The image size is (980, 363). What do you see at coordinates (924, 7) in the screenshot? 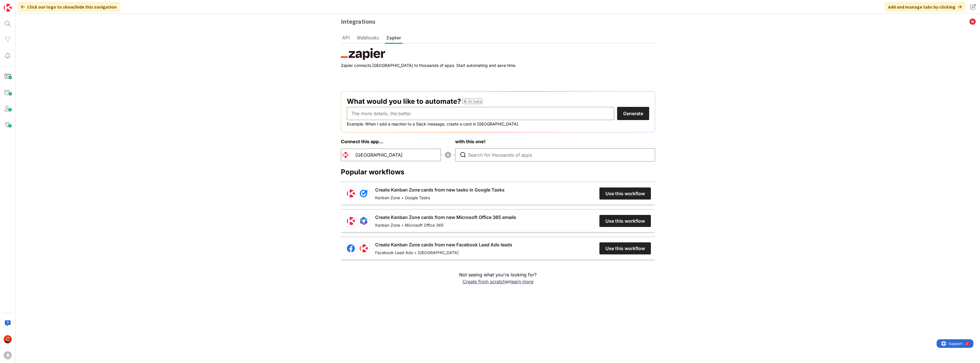
I see `div: Add and manage tabs by clicking` at bounding box center [924, 7].